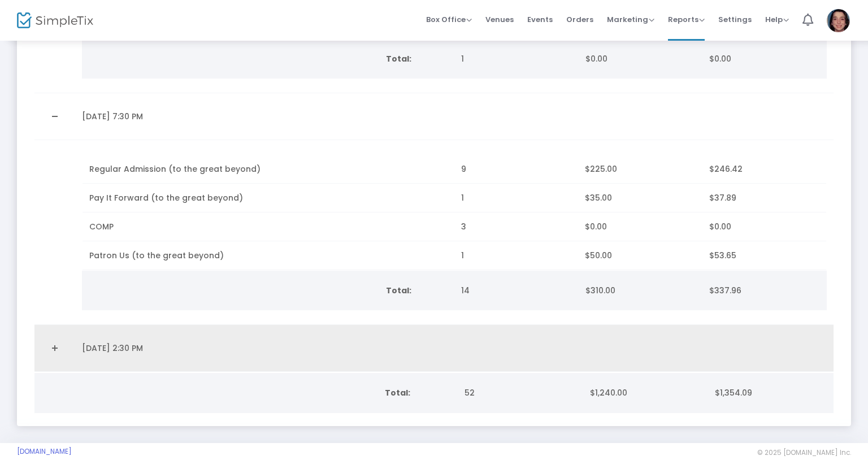 The height and width of the screenshot is (473, 868). Describe the element at coordinates (725, 290) in the screenshot. I see `span: $337.96` at that location.